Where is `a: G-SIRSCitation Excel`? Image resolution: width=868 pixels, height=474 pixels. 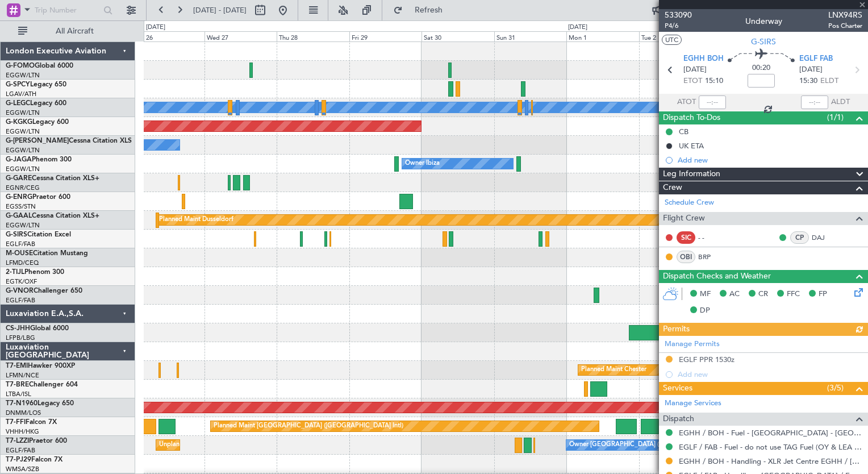 a: G-SIRSCitation Excel is located at coordinates (38, 235).